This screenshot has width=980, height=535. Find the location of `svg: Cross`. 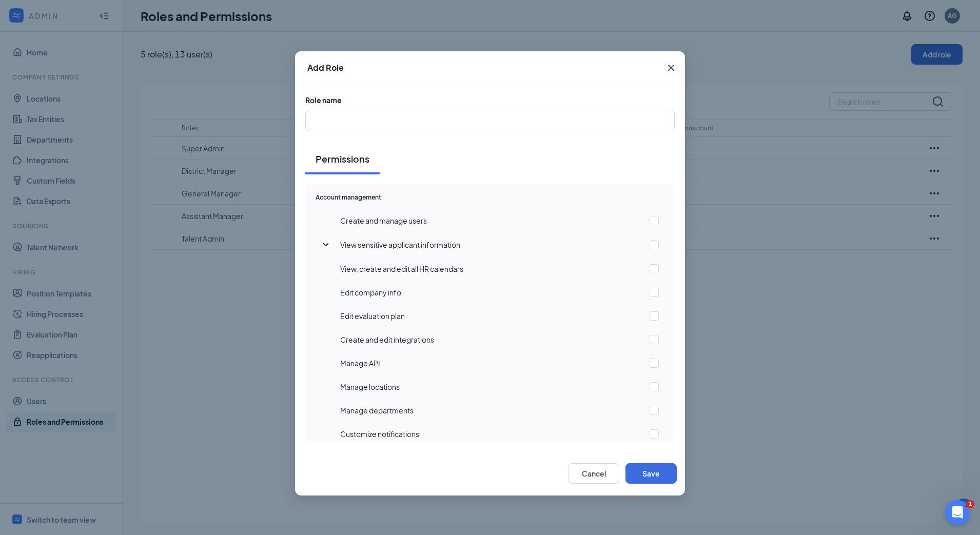

svg: Cross is located at coordinates (671, 68).